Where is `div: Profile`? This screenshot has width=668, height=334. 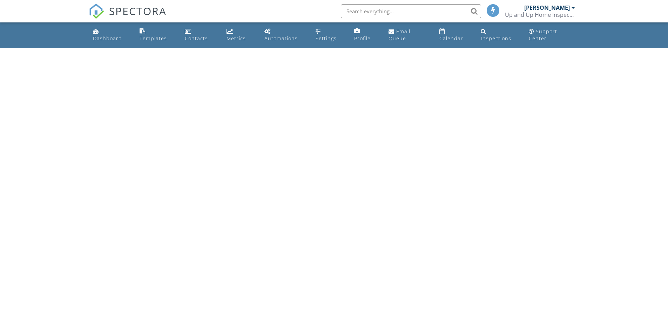 div: Profile is located at coordinates (362, 38).